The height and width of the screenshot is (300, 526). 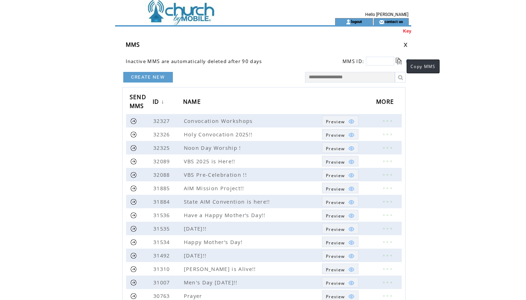 What do you see at coordinates (159, 102) in the screenshot?
I see `a: ID↓` at bounding box center [159, 102].